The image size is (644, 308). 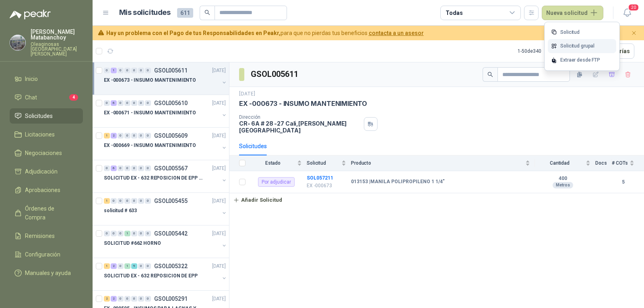 I want to click on a: Aprobaciones, so click(x=46, y=190).